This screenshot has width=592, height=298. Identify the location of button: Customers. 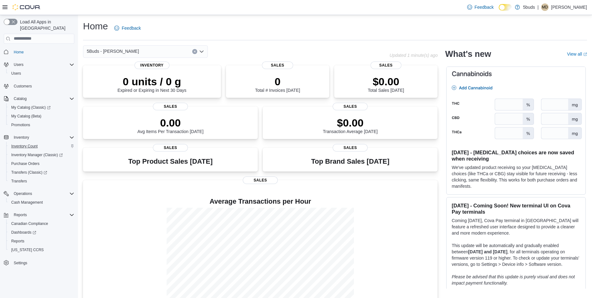
(39, 86).